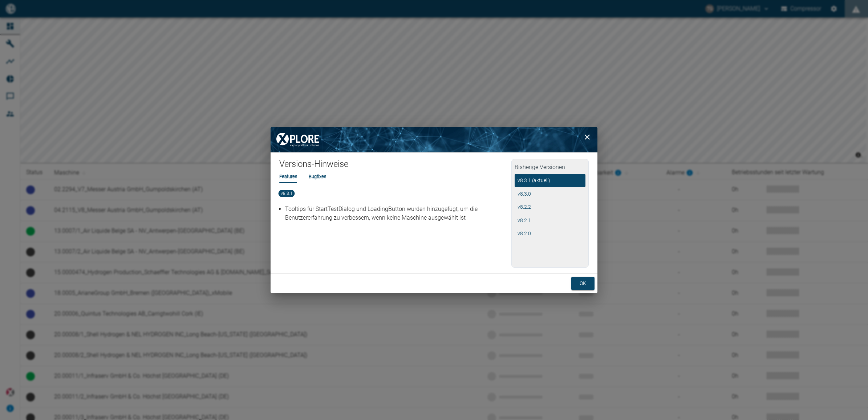 The height and width of the screenshot is (420, 868). Describe the element at coordinates (583, 283) in the screenshot. I see `button: ok` at that location.